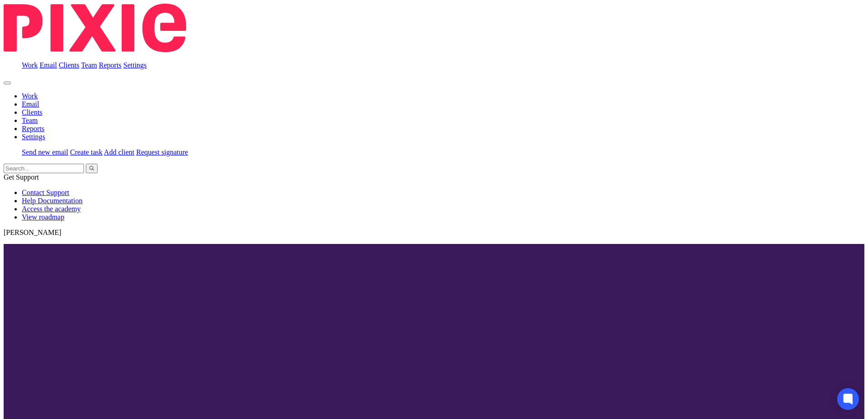 This screenshot has width=868, height=419. I want to click on a: Add client, so click(119, 152).